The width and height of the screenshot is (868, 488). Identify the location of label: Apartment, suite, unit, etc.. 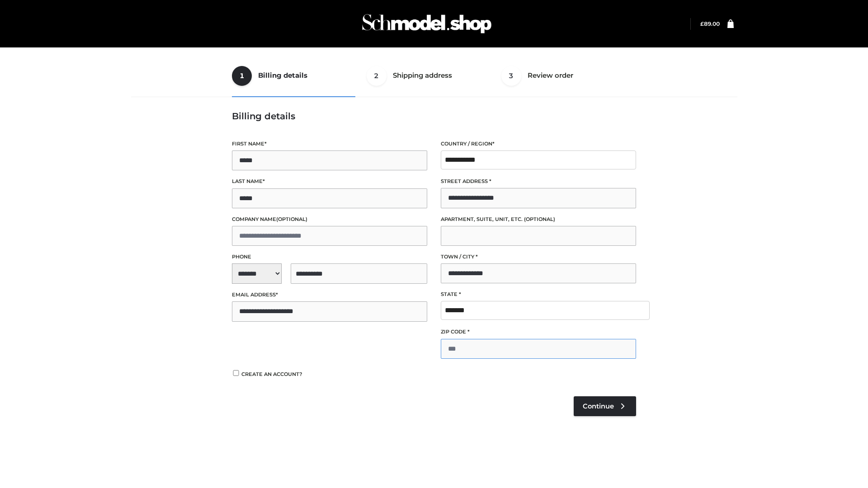
(539, 219).